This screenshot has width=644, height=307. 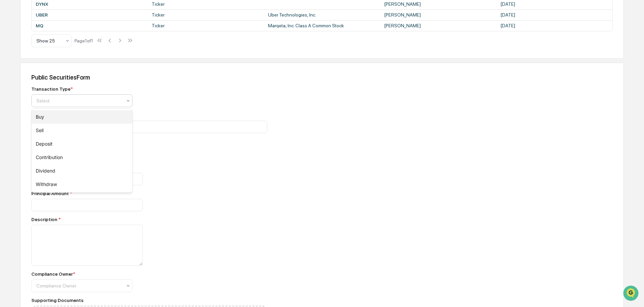 I want to click on a: 🗄️Attestations, so click(x=66, y=88).